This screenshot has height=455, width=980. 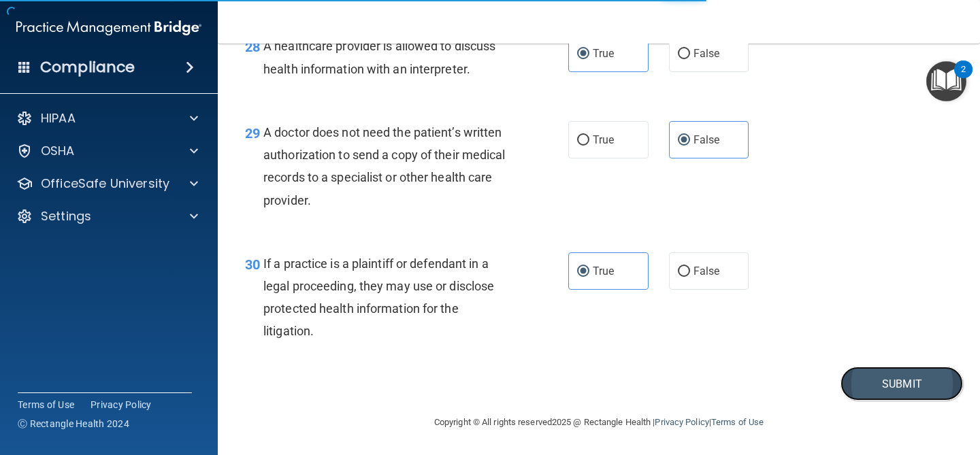 I want to click on span: A healthcare provider is allowed to discuss health information with an interpreter., so click(x=379, y=57).